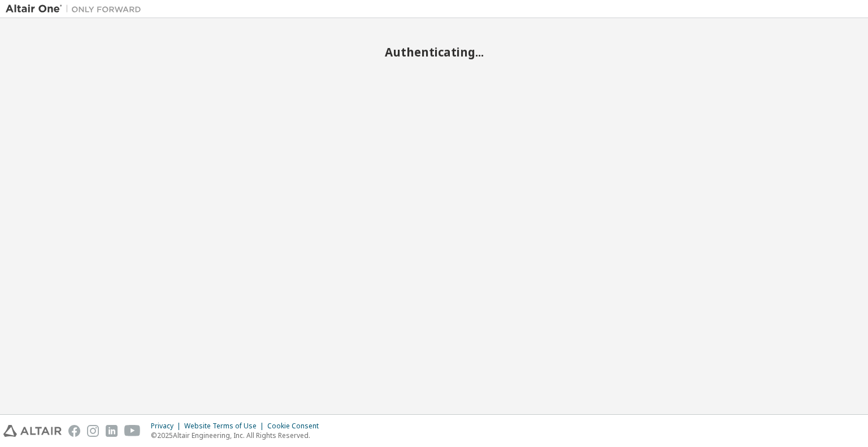 This screenshot has height=447, width=868. I want to click on img: instagram.svg, so click(93, 430).